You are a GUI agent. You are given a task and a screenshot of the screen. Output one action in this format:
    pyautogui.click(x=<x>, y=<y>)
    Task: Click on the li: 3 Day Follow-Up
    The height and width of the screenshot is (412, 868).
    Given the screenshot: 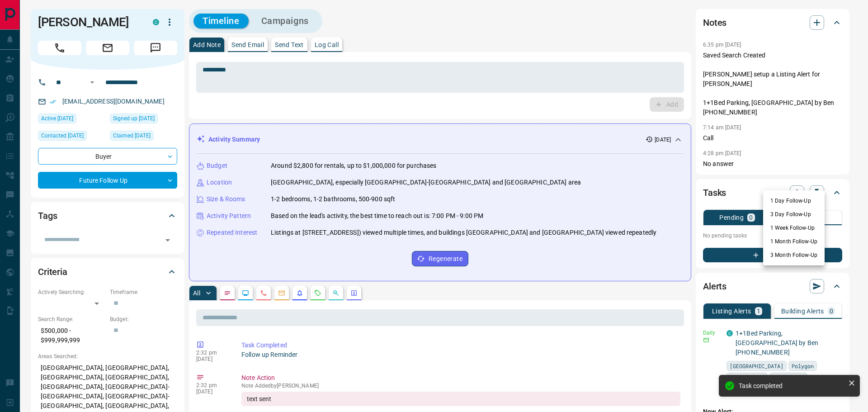 What is the action you would take?
    pyautogui.click(x=794, y=215)
    